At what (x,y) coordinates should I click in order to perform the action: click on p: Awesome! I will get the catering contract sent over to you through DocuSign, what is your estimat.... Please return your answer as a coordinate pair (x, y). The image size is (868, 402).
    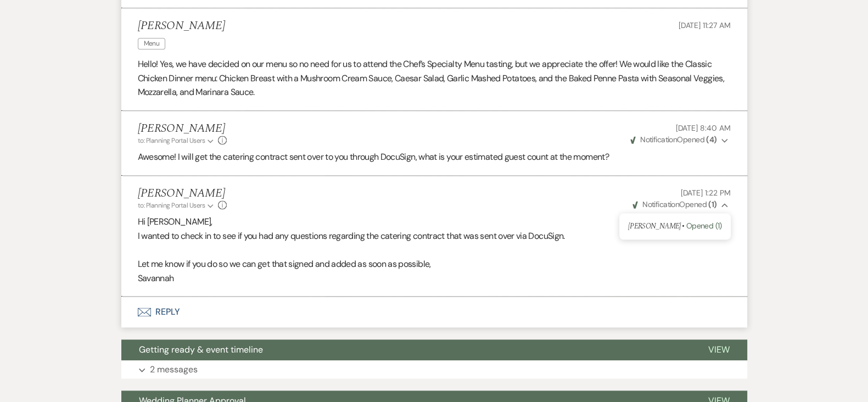
    Looking at the image, I should click on (434, 157).